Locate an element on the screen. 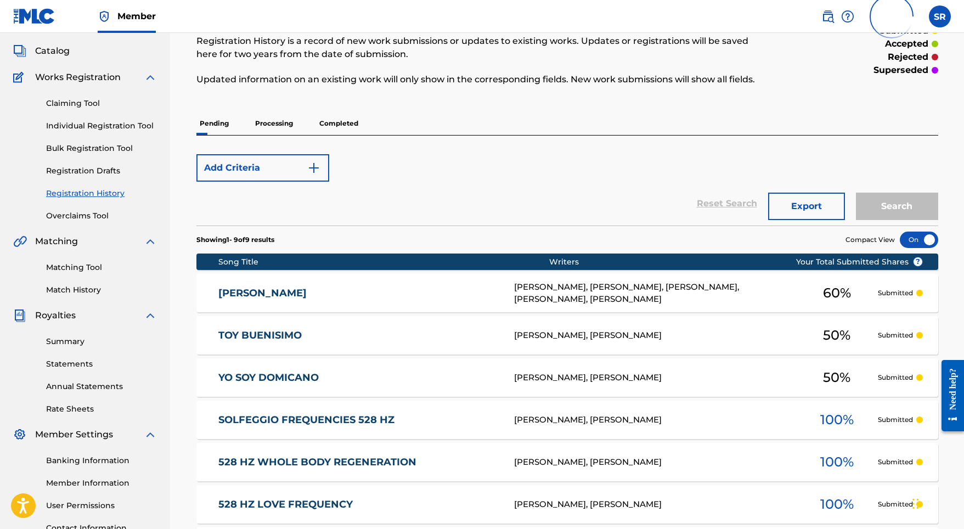 This screenshot has width=964, height=529. img: search is located at coordinates (828, 16).